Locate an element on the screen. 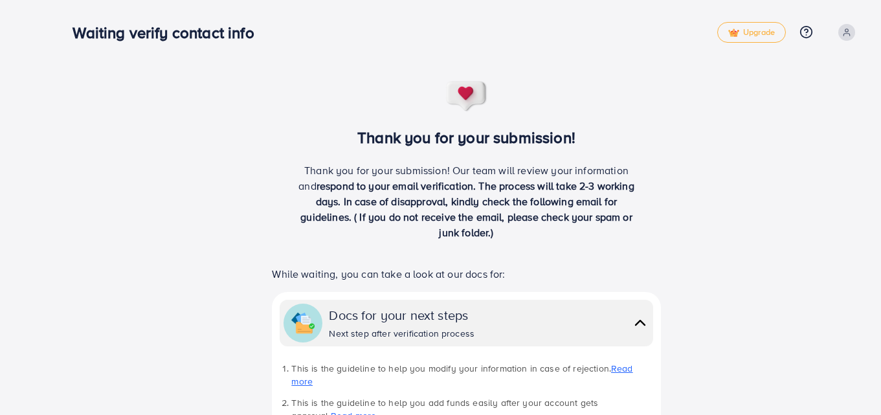  span: Upgrade is located at coordinates (751, 32).